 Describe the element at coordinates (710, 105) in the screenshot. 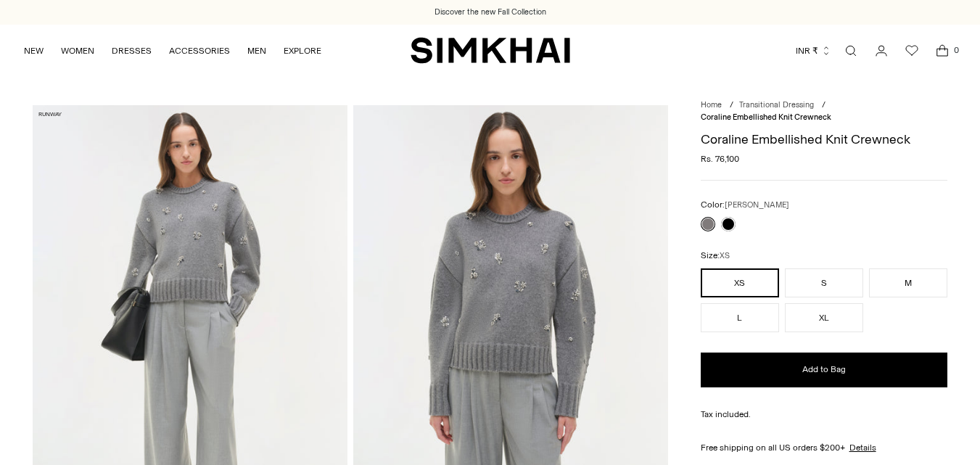

I see `a: Home` at that location.